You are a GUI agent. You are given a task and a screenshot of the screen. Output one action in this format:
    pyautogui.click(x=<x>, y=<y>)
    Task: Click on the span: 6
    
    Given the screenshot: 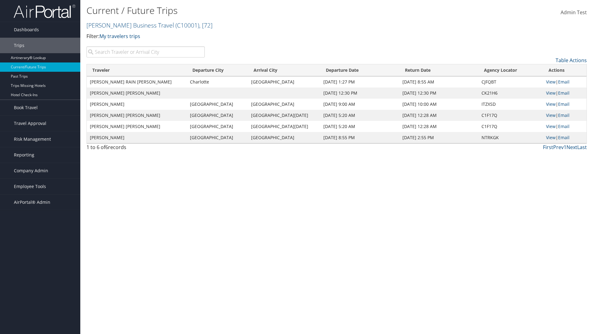 What is the action you would take?
    pyautogui.click(x=107, y=147)
    